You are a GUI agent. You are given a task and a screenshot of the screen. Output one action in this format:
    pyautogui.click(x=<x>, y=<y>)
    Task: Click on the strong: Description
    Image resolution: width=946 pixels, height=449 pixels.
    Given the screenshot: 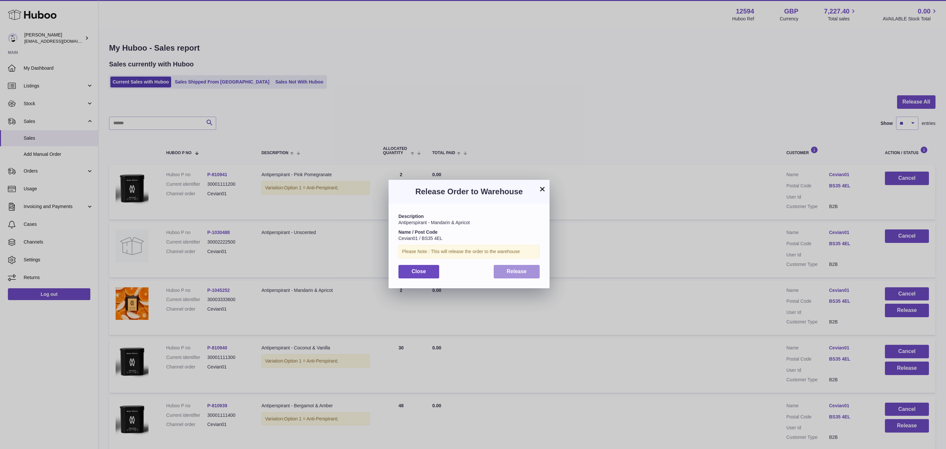 What is the action you would take?
    pyautogui.click(x=411, y=216)
    